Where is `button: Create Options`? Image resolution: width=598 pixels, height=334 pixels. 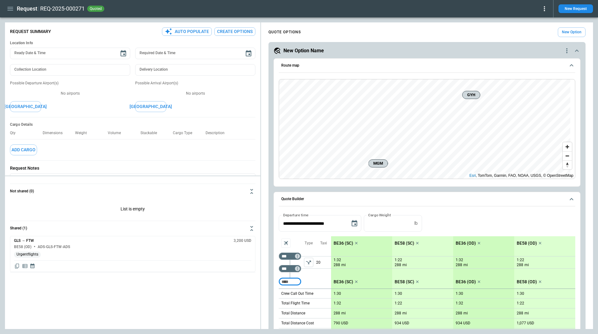 button: Create Options is located at coordinates (235, 31).